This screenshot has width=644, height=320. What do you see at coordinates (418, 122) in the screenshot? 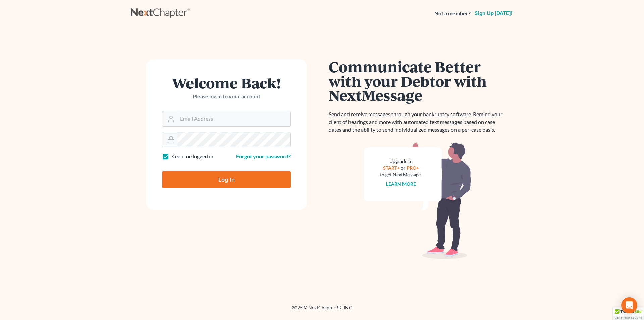
I see `p: Send and receive messages through your bankruptcy software. Remind your client of hearings and mo...` at bounding box center [418, 122].